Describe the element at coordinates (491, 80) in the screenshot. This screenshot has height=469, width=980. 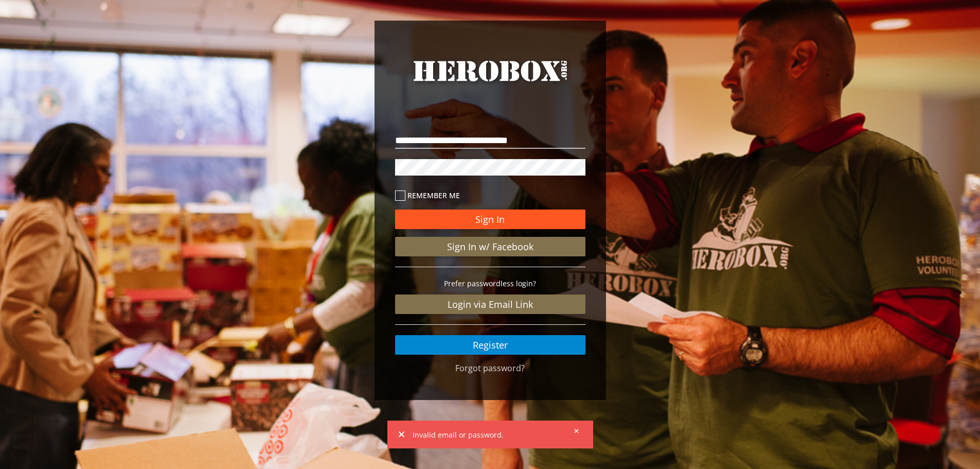
I see `a: HeroBox` at that location.